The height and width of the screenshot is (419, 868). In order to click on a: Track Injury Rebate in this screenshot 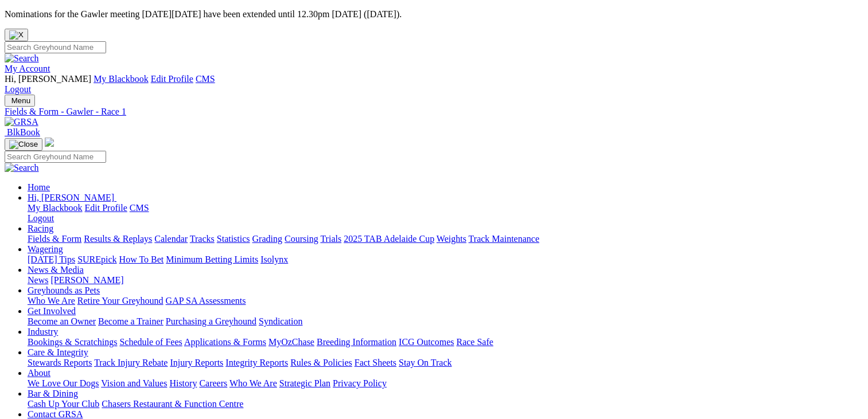, I will do `click(131, 362)`.